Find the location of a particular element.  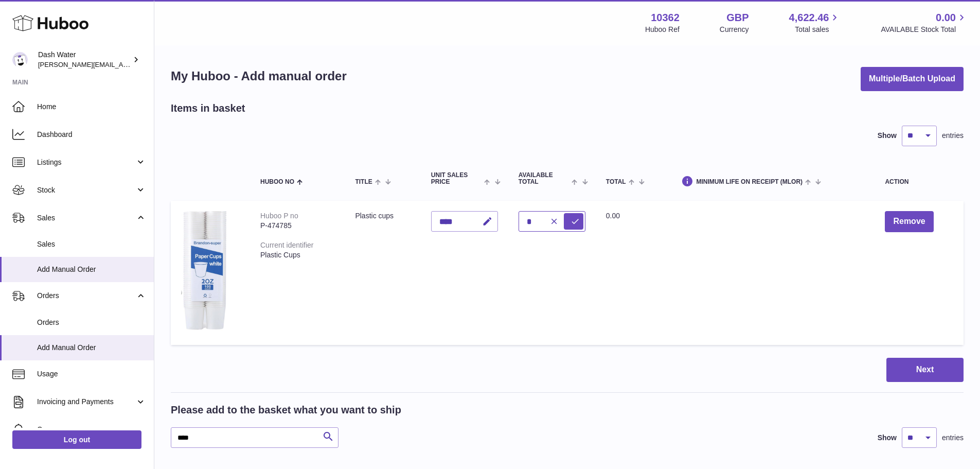

span: Stock is located at coordinates (86, 190).